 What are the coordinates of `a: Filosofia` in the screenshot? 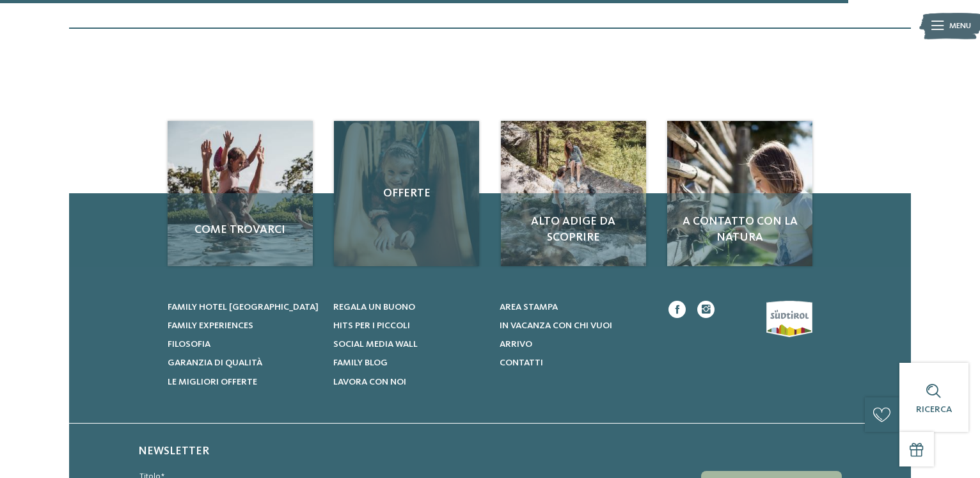 It's located at (243, 344).